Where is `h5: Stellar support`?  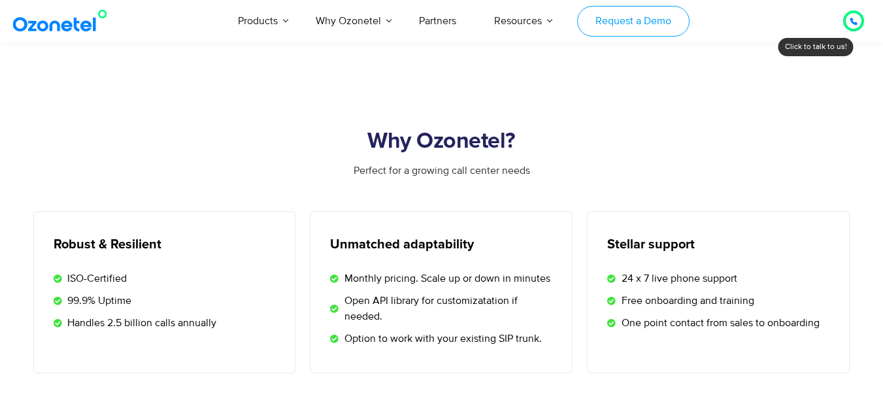
h5: Stellar support is located at coordinates (720, 245).